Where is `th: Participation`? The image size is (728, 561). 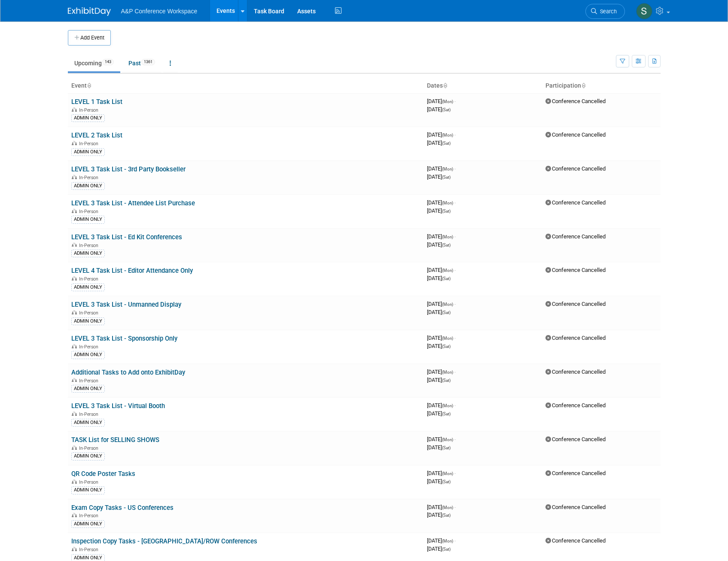
th: Participation is located at coordinates (601, 86).